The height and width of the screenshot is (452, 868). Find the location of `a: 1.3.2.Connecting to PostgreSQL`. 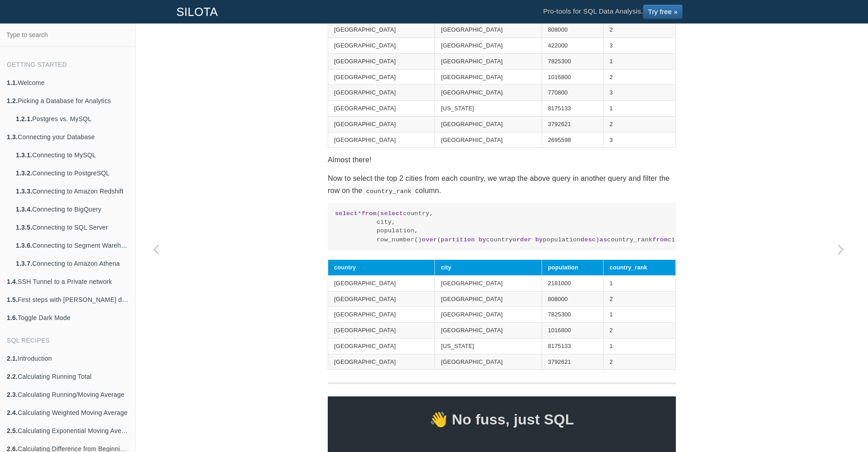

a: 1.3.2.Connecting to PostgreSQL is located at coordinates (72, 173).